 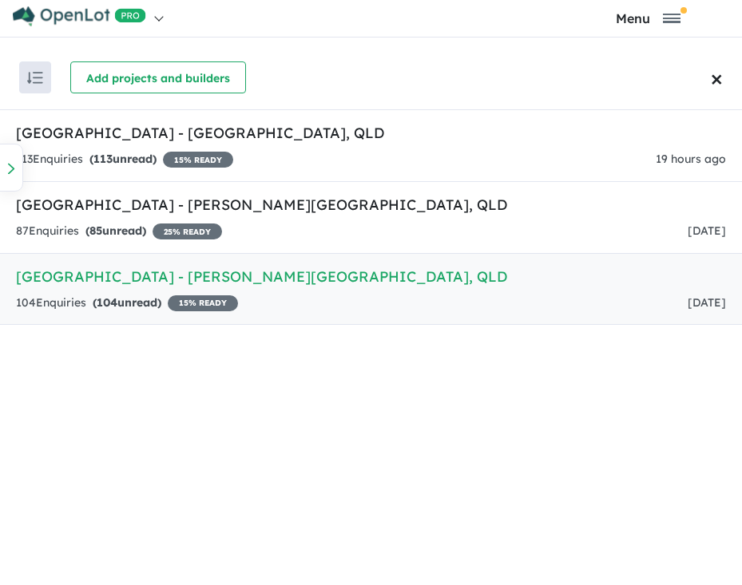 I want to click on span: 104, so click(x=107, y=303).